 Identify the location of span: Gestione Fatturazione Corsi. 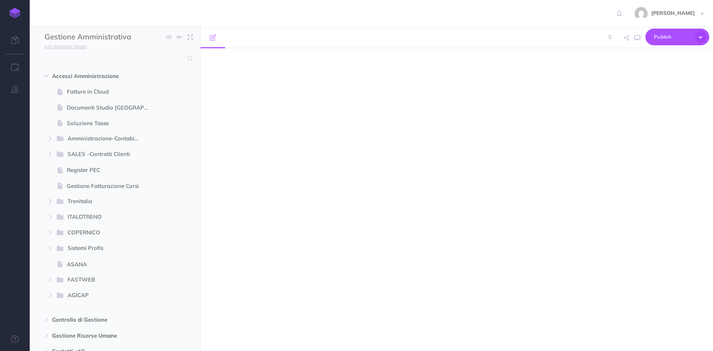
(111, 186).